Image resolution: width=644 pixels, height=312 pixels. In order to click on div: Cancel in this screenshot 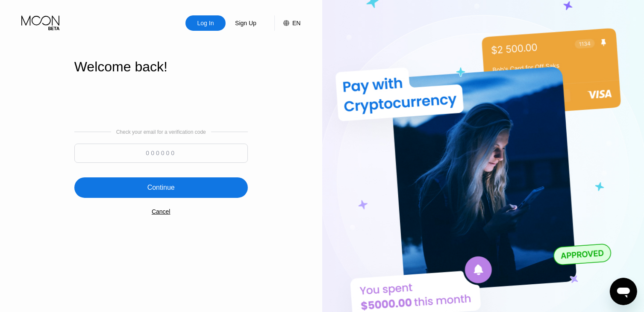, I will do `click(161, 212)`.